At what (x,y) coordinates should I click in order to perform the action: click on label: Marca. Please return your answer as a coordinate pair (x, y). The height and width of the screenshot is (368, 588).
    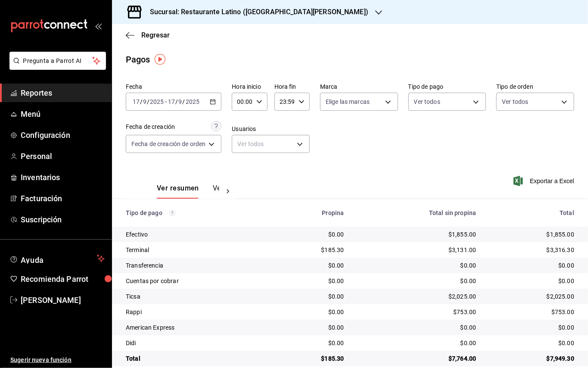
    Looking at the image, I should click on (359, 87).